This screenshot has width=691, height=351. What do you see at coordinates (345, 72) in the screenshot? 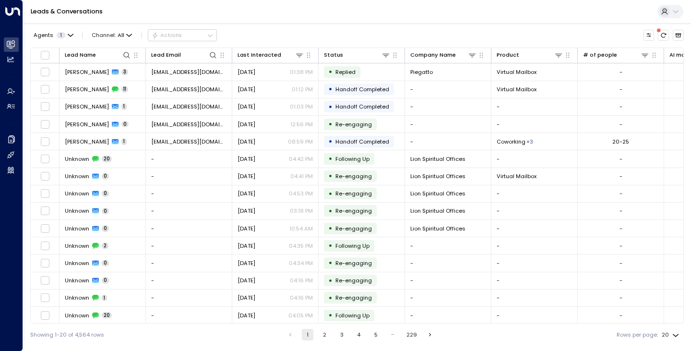
I see `span: Replied` at bounding box center [345, 72].